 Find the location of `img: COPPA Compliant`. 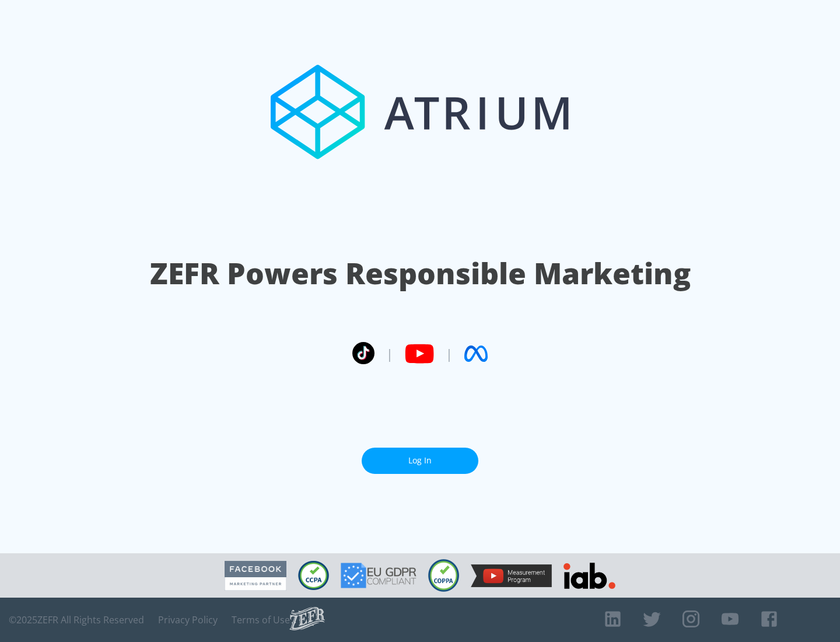

img: COPPA Compliant is located at coordinates (444, 575).